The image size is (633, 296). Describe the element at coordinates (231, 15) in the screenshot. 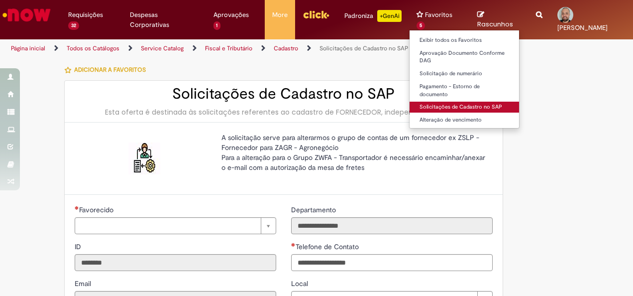

I see `span: Aprovações` at that location.